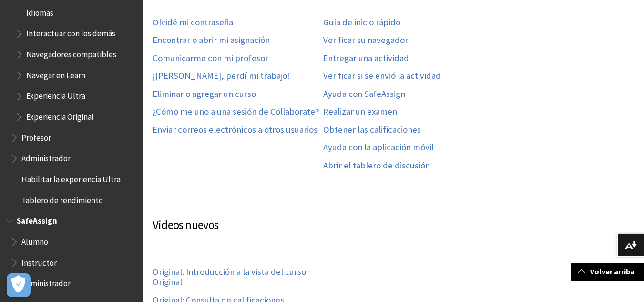 Image resolution: width=644 pixels, height=302 pixels. Describe the element at coordinates (378, 147) in the screenshot. I see `a: Ayuda con la aplicación móvil` at that location.